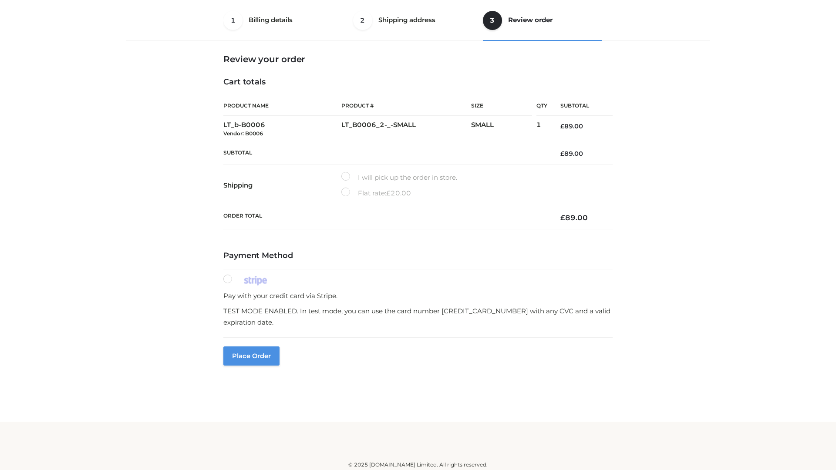 The image size is (836, 470). What do you see at coordinates (282, 186) in the screenshot?
I see `th: Shipping` at bounding box center [282, 186].